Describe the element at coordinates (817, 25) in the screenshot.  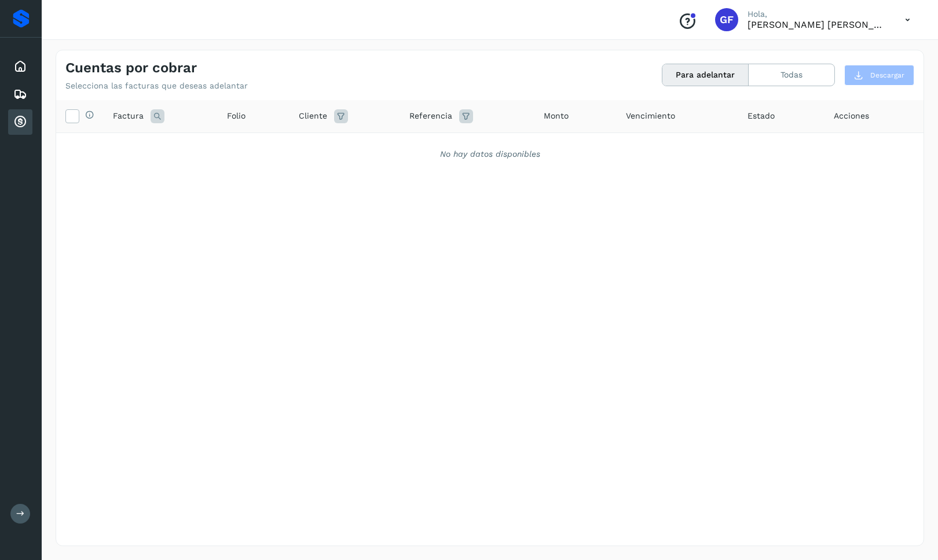
I see `p: Gabriel Falcon Aguirre` at that location.